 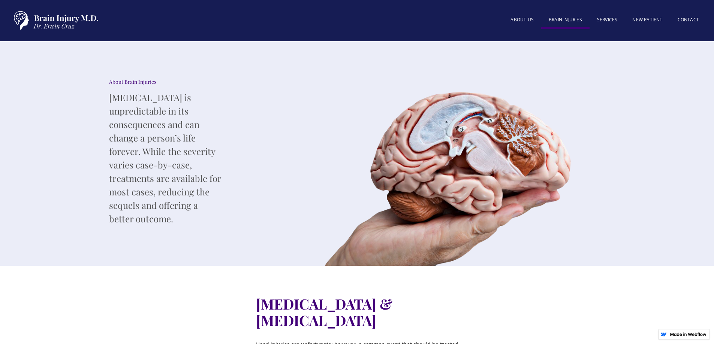 What do you see at coordinates (165, 82) in the screenshot?
I see `div: About Brain Injuries` at bounding box center [165, 82].